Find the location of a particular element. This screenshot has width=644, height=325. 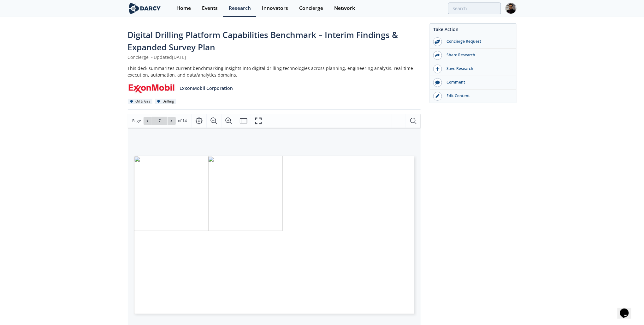

div: Innovators is located at coordinates (275, 8).